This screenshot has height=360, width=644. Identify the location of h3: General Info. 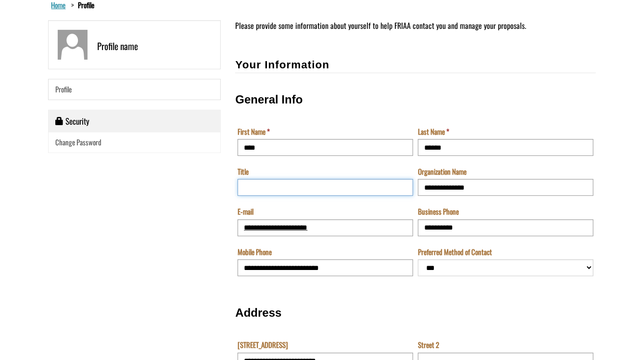
(415, 99).